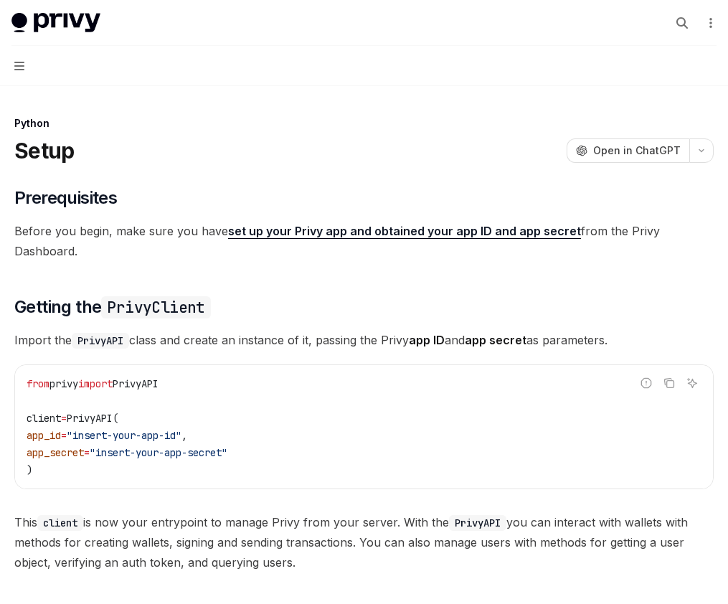 The image size is (728, 604). Describe the element at coordinates (38, 384) in the screenshot. I see `span: from` at that location.